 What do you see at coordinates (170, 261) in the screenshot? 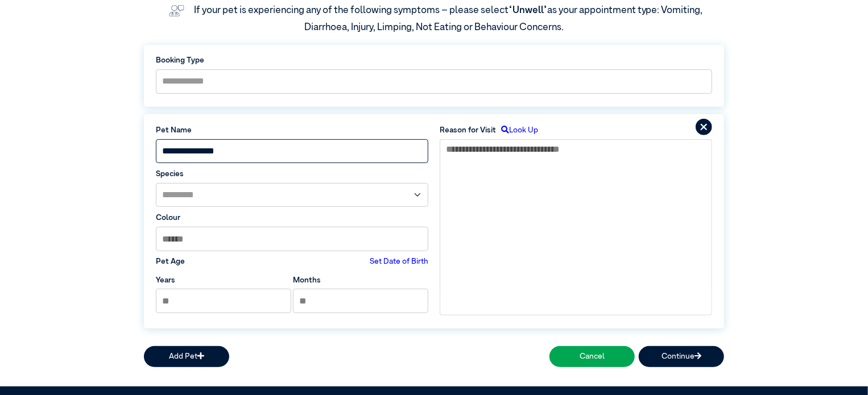
I see `label: Pet Age` at bounding box center [170, 261].